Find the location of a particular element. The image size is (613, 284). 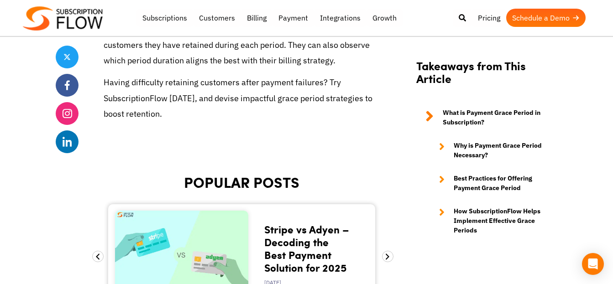

strong: Why is Payment Grace Period Necessary? is located at coordinates (501, 151).